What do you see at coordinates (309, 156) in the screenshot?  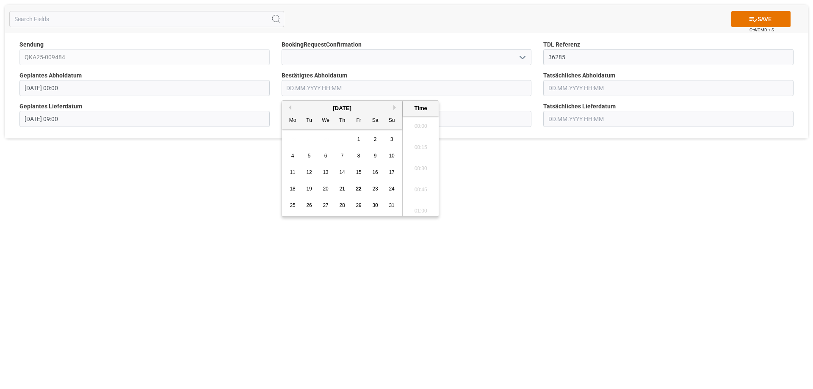 I see `div: Choose Tuesday, August 5th, 2025` at bounding box center [309, 156].